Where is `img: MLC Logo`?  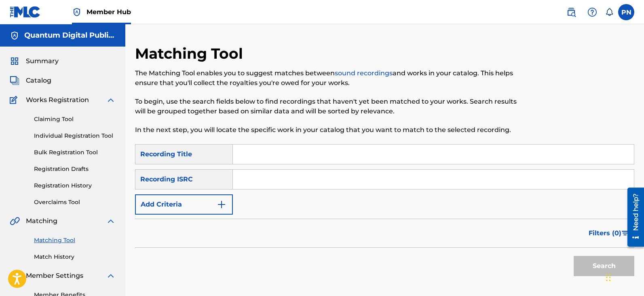
img: MLC Logo is located at coordinates (25, 12).